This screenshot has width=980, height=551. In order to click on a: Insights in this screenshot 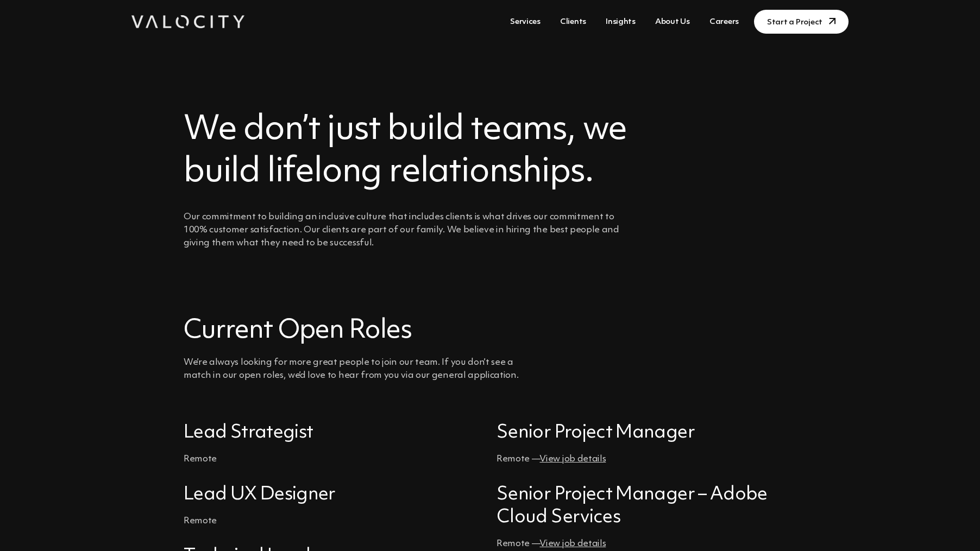, I will do `click(621, 22)`.